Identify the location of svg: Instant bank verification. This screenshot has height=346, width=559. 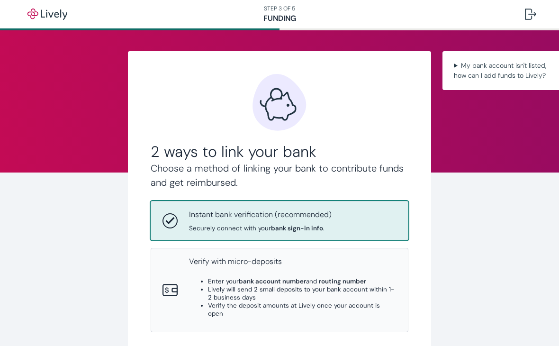
(170, 221).